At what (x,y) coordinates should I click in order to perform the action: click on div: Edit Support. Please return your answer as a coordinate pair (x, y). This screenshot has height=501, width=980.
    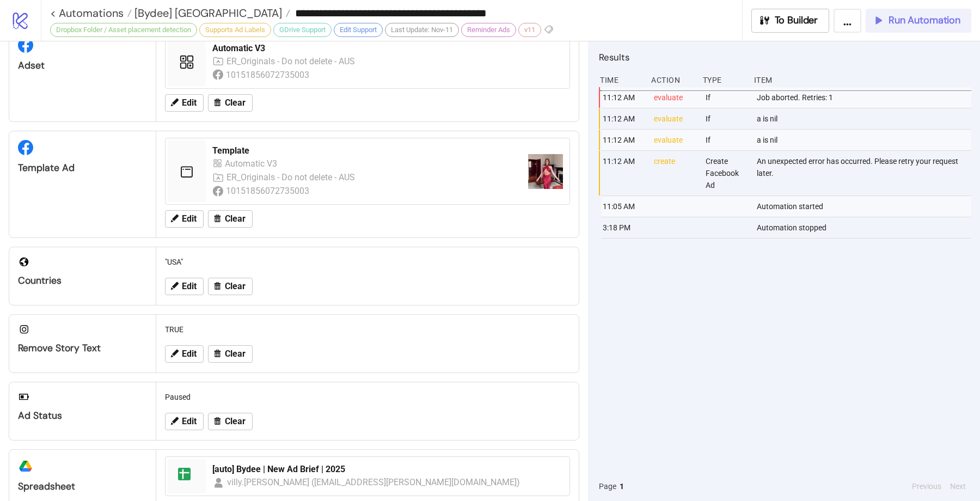
    Looking at the image, I should click on (358, 30).